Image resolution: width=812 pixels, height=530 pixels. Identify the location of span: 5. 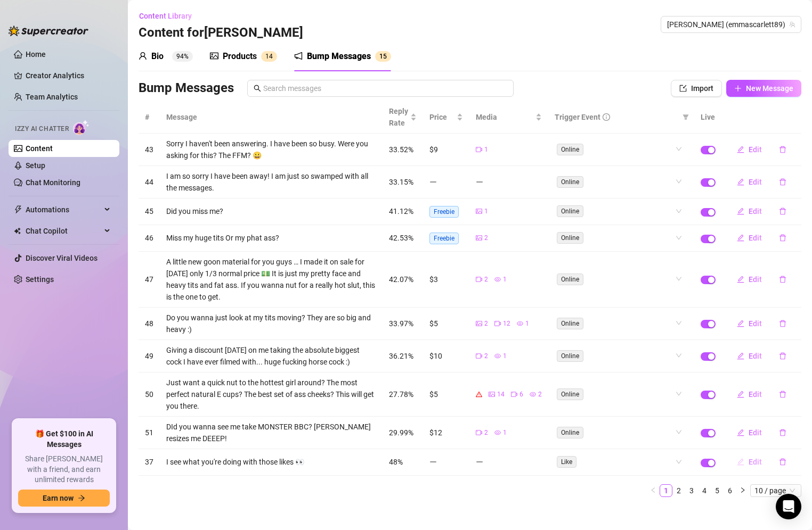
(384, 57).